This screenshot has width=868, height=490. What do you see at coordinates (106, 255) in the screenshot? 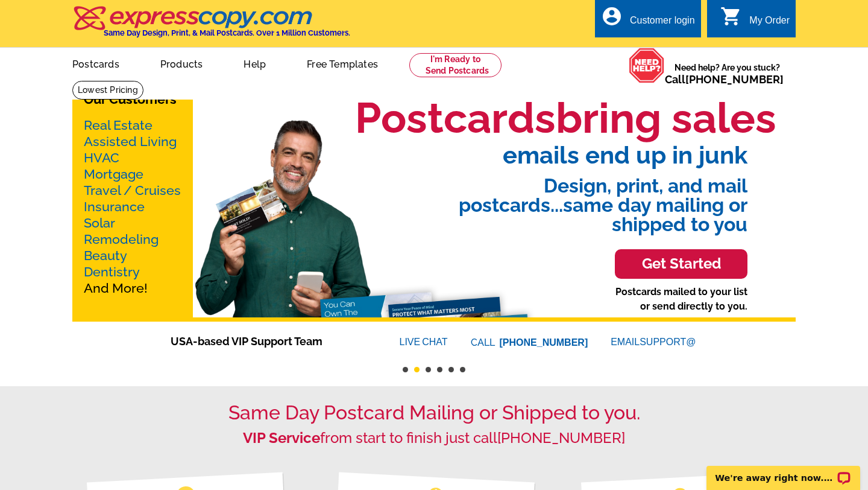
I see `a: Beauty` at bounding box center [106, 255].